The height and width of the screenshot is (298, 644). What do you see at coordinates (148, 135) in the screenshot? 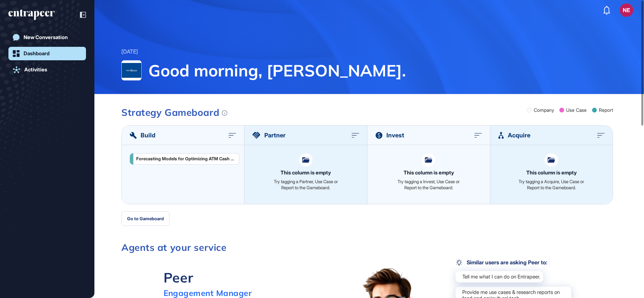
I see `span: Build` at bounding box center [148, 135].